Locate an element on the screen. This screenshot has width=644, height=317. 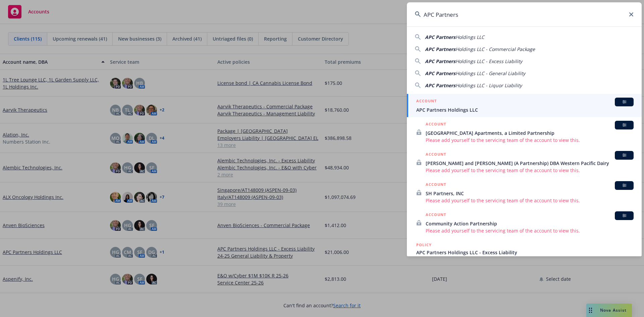
span: Holdings LLC - Liquor Liability is located at coordinates (489, 85).